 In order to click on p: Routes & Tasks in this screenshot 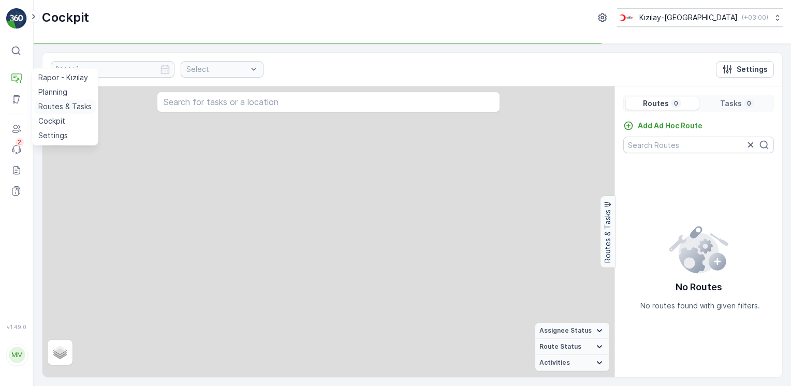, I will do `click(608, 236)`.